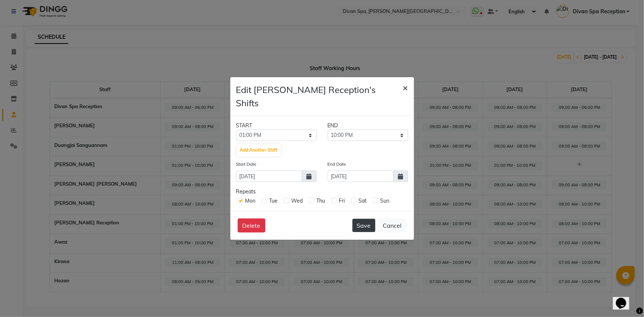  I want to click on button: Save, so click(364, 226).